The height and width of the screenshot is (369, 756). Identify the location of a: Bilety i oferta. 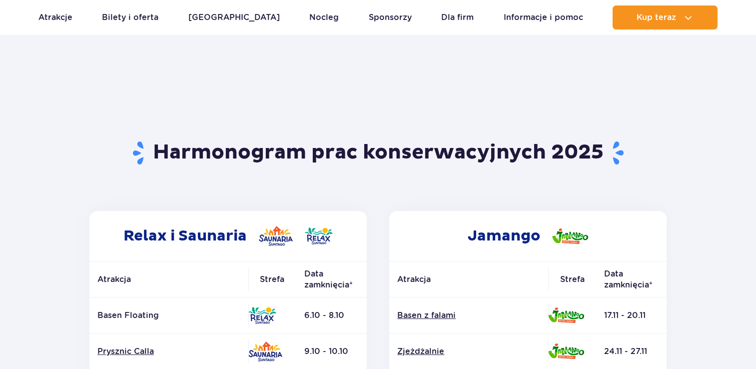
(130, 17).